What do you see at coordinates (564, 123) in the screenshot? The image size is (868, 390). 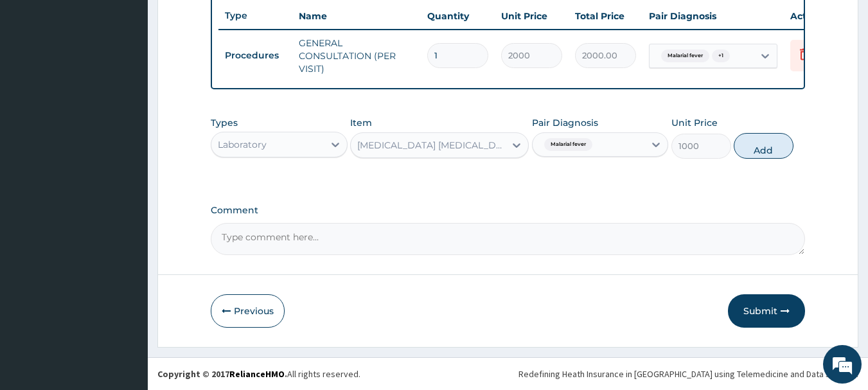 I see `label: Pair Diagnosis` at bounding box center [564, 123].